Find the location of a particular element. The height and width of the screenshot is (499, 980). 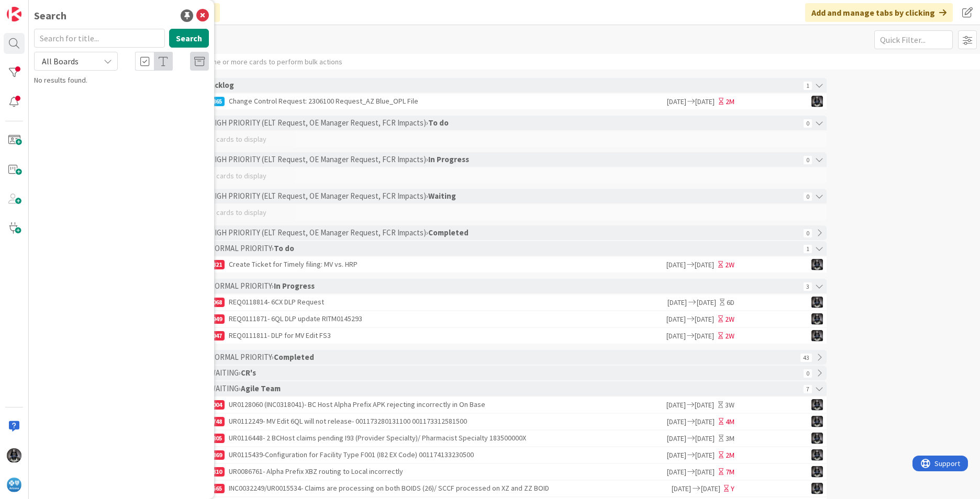

div: UR0128060 (INC0318041)- BC Host Alpha Prefix APK rejecting incorrectly in On Base is located at coordinates (434, 405).